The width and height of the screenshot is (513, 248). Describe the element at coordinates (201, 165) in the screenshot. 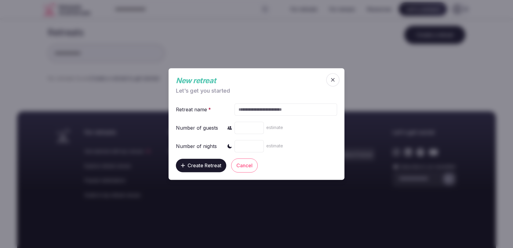

I see `button: Create Retreat` at that location.